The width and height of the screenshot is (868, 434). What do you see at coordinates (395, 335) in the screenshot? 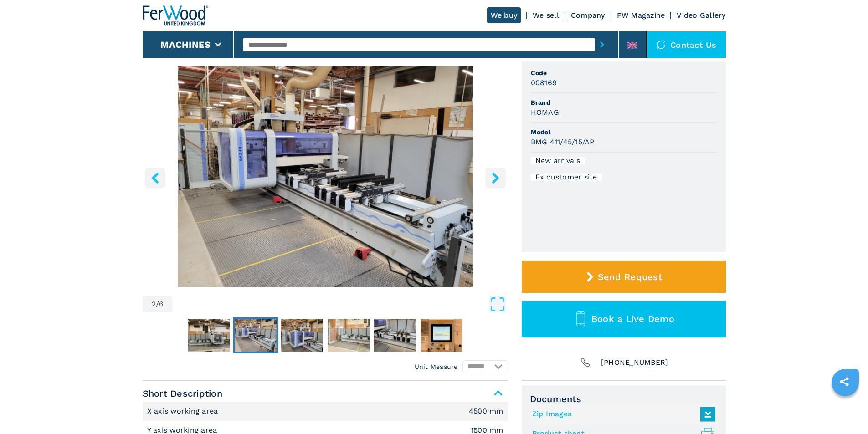
I see `button: Go to Slide 5` at bounding box center [395, 335].